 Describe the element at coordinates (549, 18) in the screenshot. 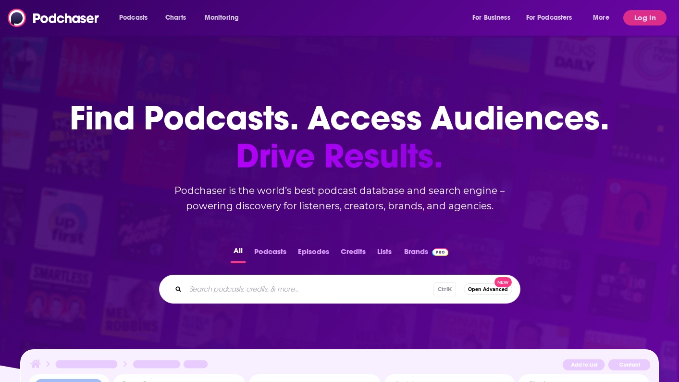

I see `span: For Podcasters` at that location.